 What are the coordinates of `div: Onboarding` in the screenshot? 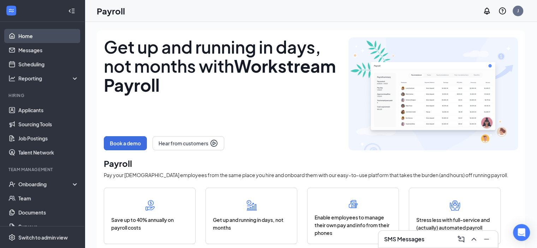 It's located at (46, 184).